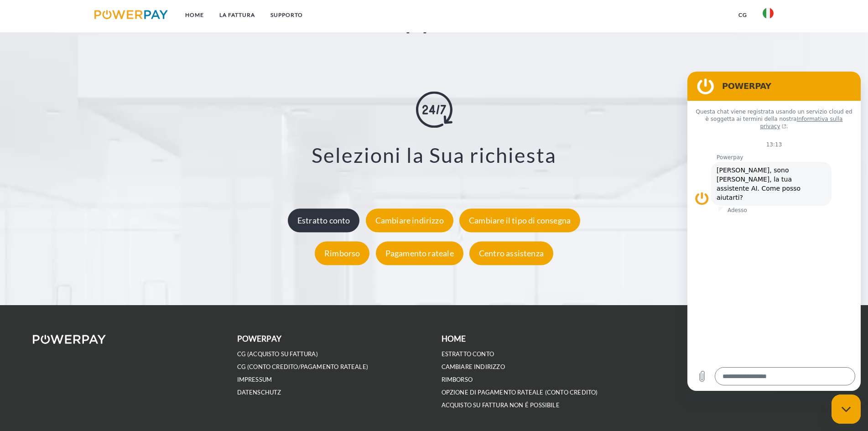 The height and width of the screenshot is (431, 868). I want to click on p: Powerpay, so click(101, 86).